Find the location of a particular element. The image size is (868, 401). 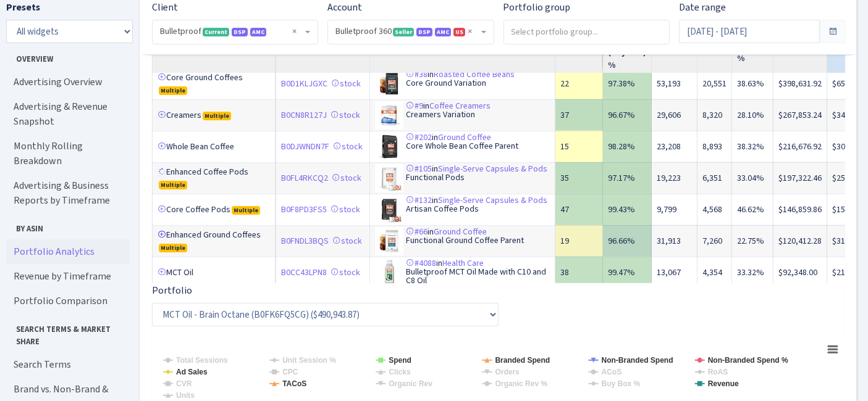

tspan: Orders is located at coordinates (507, 372).